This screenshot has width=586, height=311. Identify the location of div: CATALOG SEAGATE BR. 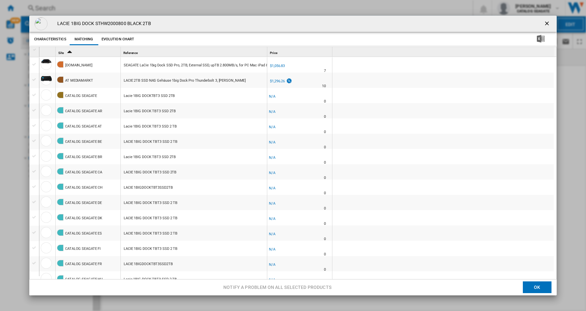
(84, 157).